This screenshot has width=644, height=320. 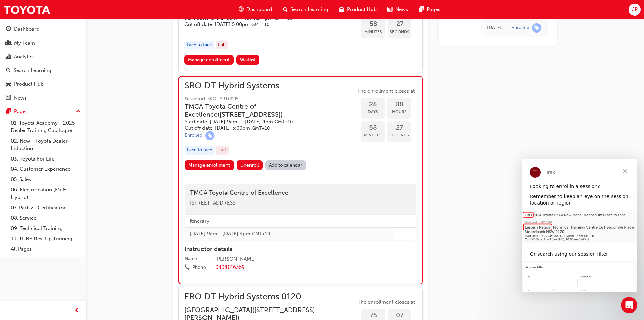 I want to click on span: SRO DT Hybrid Systems, so click(x=270, y=86).